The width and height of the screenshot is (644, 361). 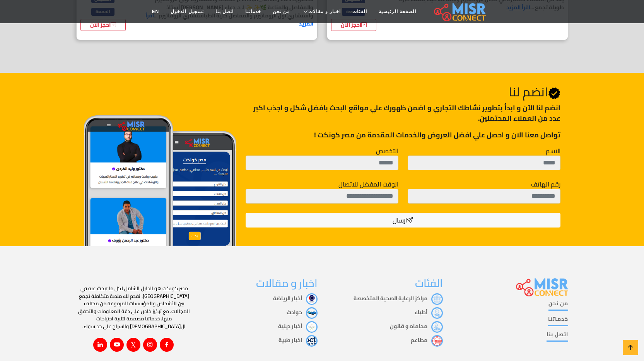 I want to click on button: ارسال, so click(x=403, y=220).